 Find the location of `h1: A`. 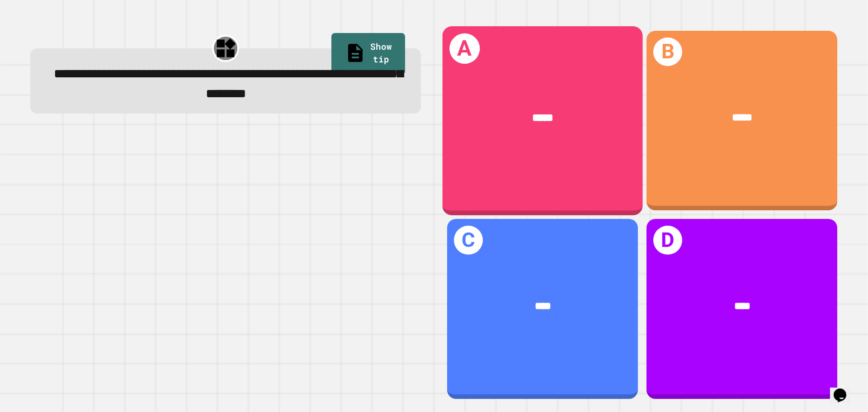

h1: A is located at coordinates (464, 48).